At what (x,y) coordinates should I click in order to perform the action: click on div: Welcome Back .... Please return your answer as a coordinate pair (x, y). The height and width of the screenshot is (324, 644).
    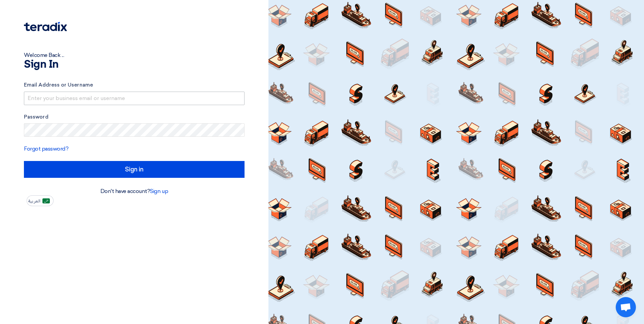
    Looking at the image, I should click on (134, 55).